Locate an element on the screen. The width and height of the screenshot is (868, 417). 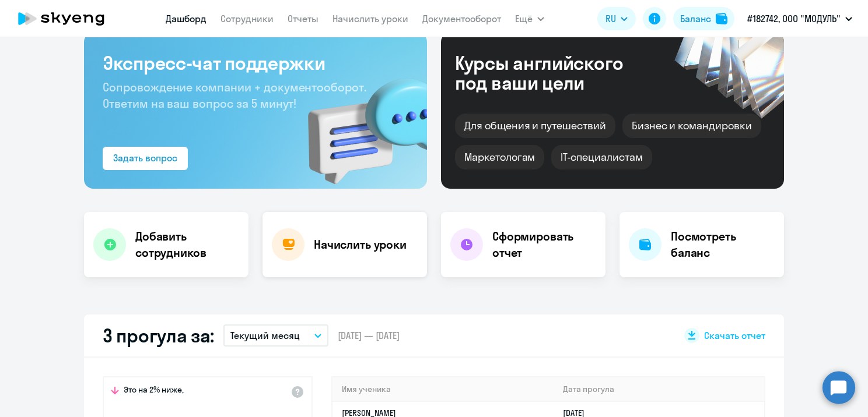
button: Задать вопрос is located at coordinates (145, 159).